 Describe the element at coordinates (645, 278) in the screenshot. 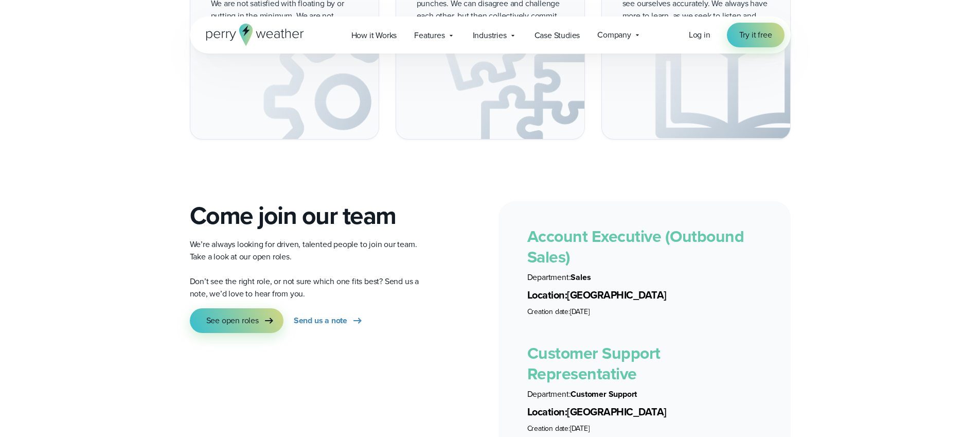

I see `li: Sales` at that location.